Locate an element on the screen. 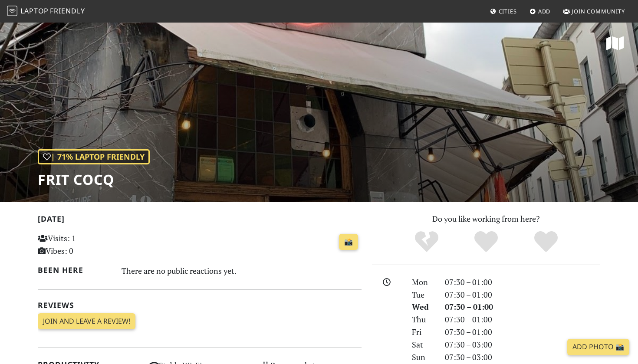 Image resolution: width=638 pixels, height=364 pixels. h2: Reviews is located at coordinates (200, 305).